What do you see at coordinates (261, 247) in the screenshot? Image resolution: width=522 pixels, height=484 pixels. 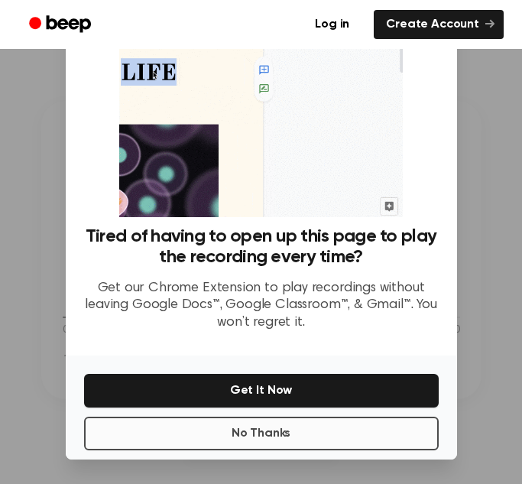 I see `h3: Tired of having to open up this page to play the recording every time?` at bounding box center [261, 247].